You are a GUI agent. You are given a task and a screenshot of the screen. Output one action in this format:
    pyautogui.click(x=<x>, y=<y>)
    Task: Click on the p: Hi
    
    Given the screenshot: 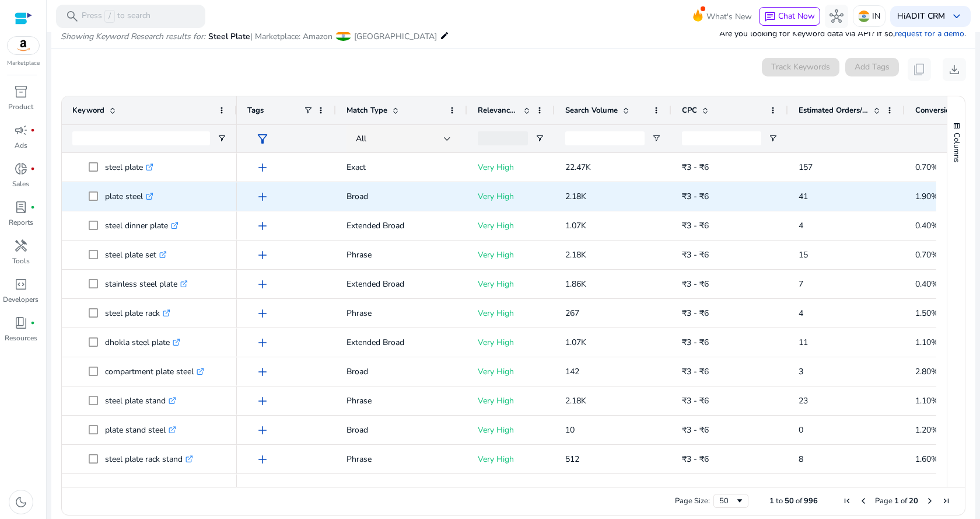 What is the action you would take?
    pyautogui.click(x=921, y=17)
    